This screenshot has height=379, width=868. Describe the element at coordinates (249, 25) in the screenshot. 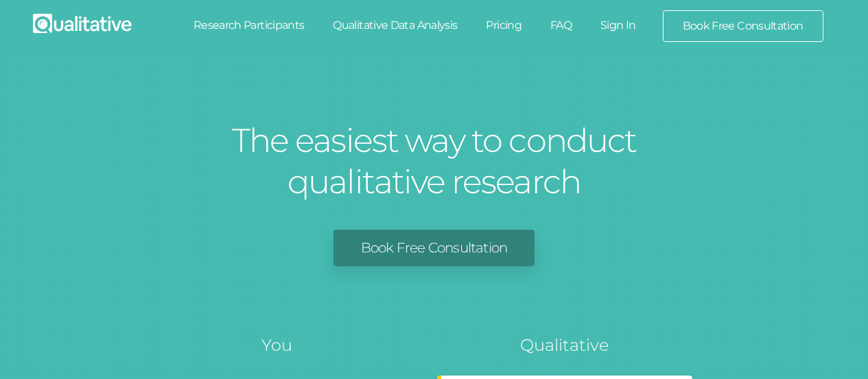

I see `a: Research Participants` at that location.